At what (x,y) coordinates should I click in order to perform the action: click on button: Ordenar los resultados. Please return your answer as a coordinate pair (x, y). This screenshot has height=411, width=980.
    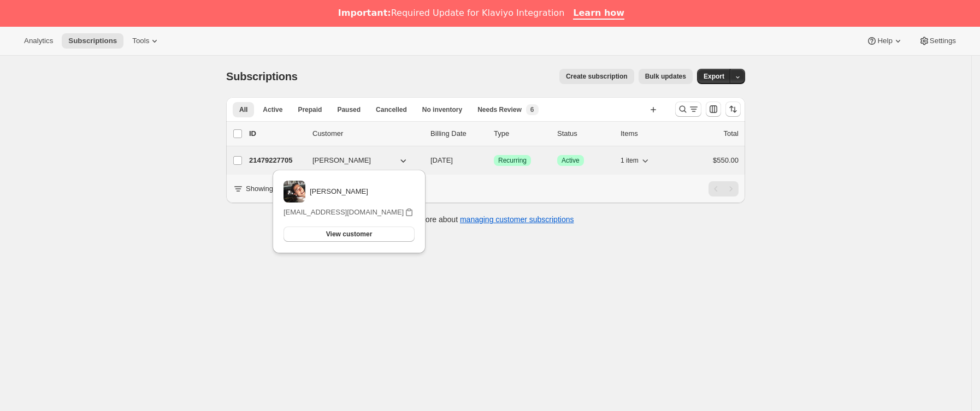
    Looking at the image, I should click on (733, 109).